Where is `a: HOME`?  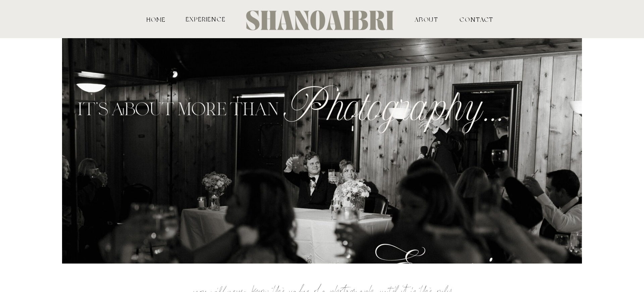
a: HOME is located at coordinates (156, 19).